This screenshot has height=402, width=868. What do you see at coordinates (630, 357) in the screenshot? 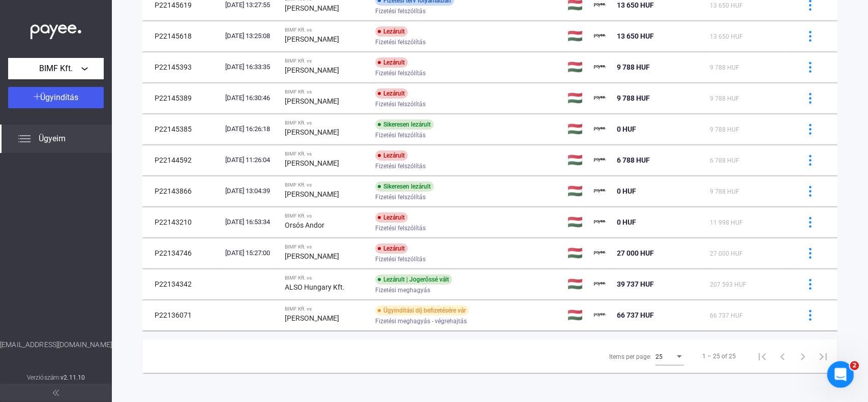
I see `div: Items per page:` at bounding box center [630, 357].